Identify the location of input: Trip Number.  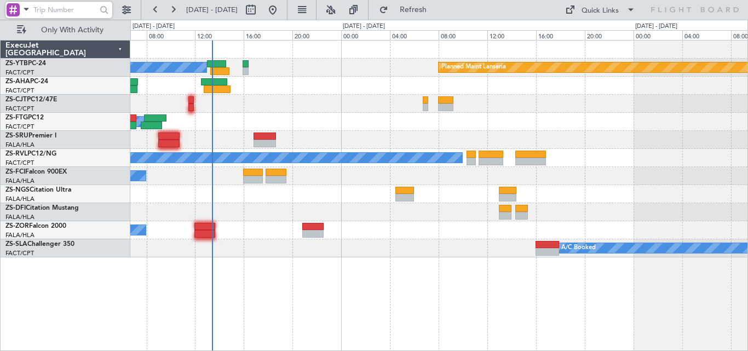
(65, 10).